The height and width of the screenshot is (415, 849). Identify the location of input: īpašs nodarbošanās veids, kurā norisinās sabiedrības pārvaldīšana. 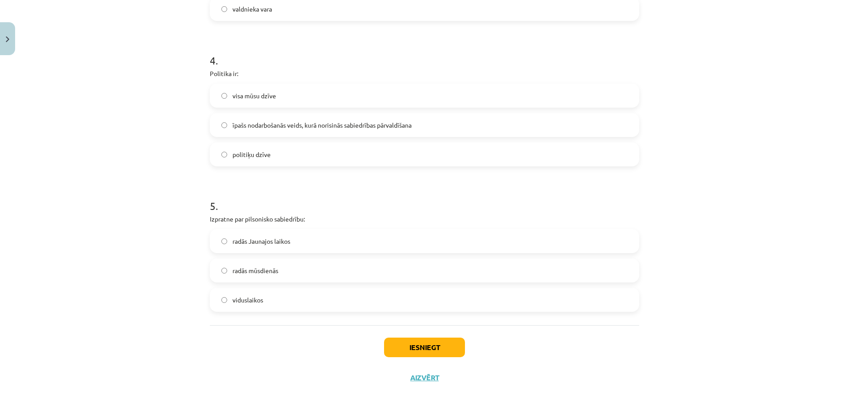
(224, 125).